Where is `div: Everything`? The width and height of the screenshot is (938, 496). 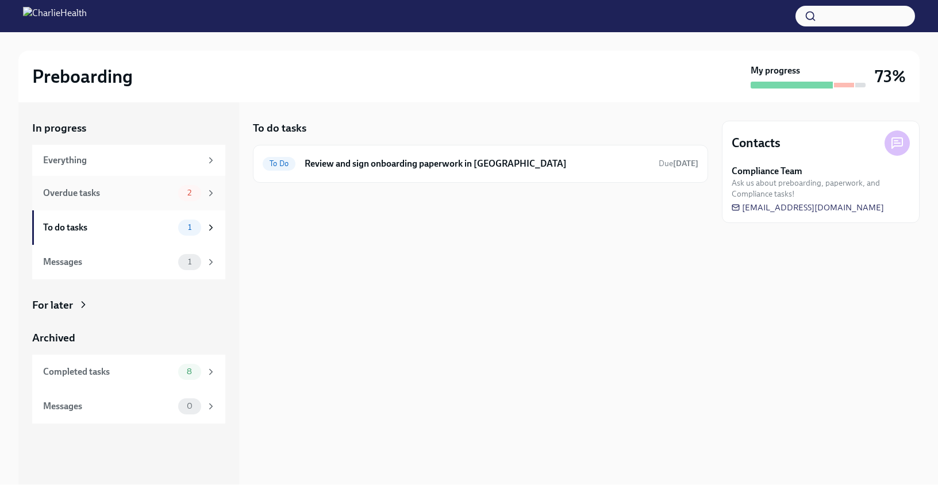
div: Everything is located at coordinates (122, 160).